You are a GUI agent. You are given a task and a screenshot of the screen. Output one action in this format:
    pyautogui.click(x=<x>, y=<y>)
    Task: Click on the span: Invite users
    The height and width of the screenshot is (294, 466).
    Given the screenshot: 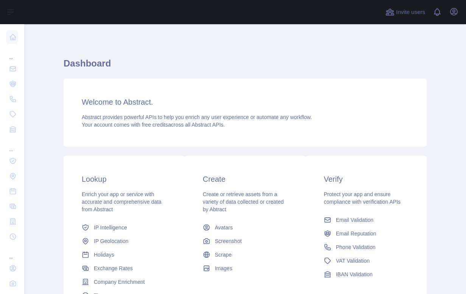 What is the action you would take?
    pyautogui.click(x=411, y=12)
    